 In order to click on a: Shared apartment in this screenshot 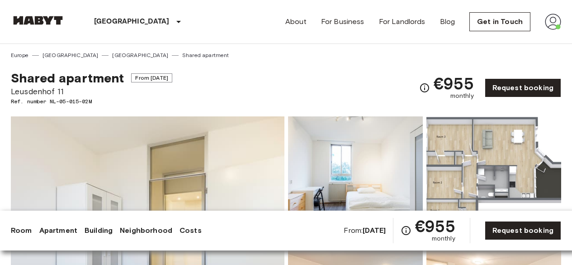, I will do `click(205, 55)`.